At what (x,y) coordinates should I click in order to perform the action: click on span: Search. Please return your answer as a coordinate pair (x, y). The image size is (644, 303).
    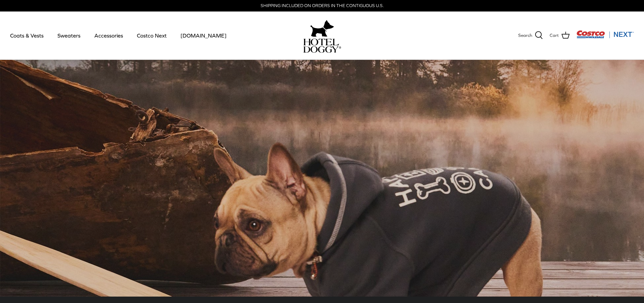
    Looking at the image, I should click on (525, 35).